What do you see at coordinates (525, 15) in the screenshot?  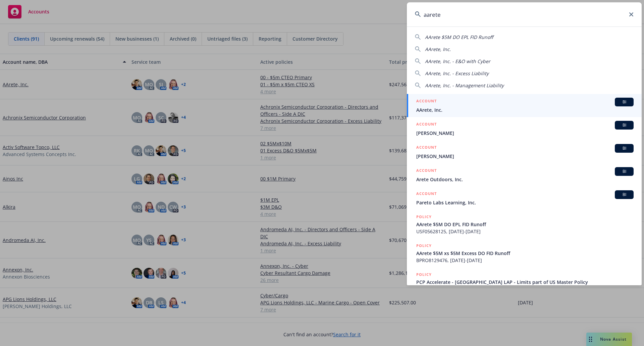 I see `input: Search...` at bounding box center [525, 15].